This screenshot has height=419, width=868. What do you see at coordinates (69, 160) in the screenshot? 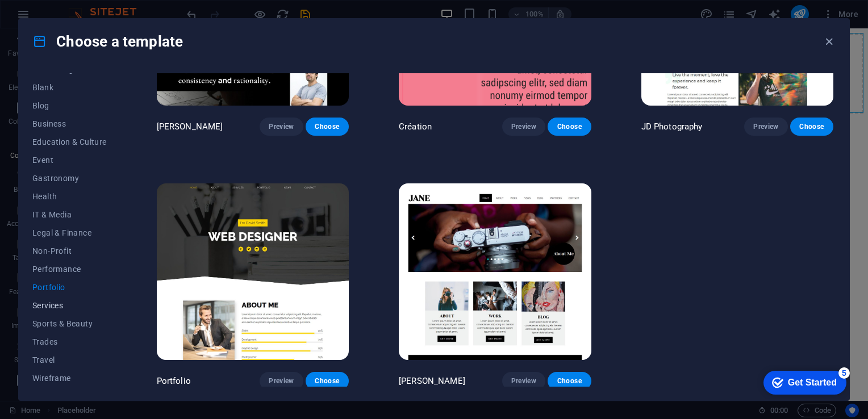
I see `span: Event` at bounding box center [69, 160].